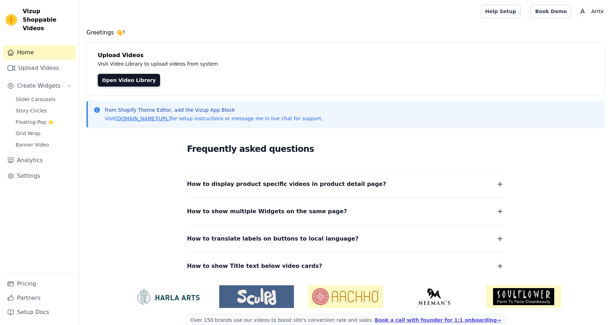  Describe the element at coordinates (39, 312) in the screenshot. I see `a: Setup Docs` at that location.